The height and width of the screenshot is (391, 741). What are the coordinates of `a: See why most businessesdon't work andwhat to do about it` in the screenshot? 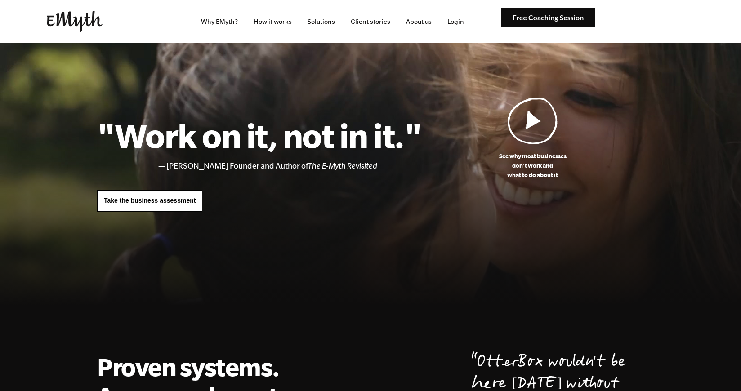 It's located at (533, 139).